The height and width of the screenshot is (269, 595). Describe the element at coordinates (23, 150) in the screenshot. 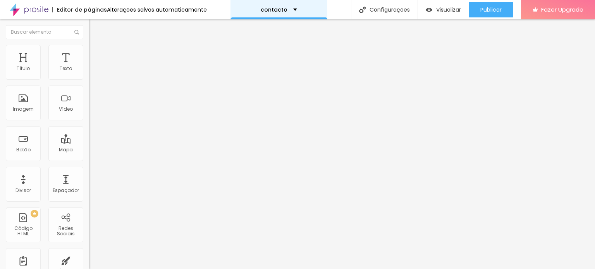

I see `div: Botão` at that location.